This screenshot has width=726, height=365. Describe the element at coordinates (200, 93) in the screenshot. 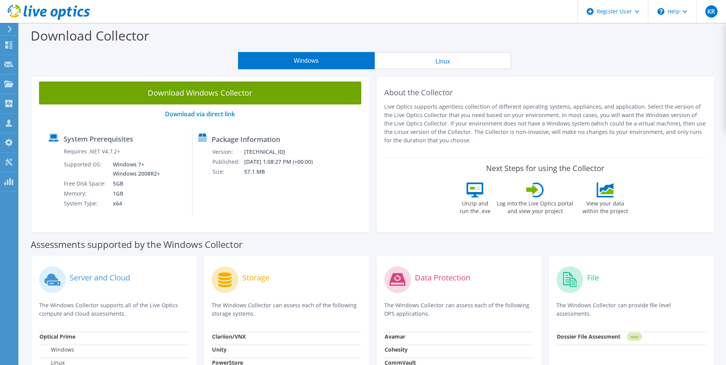

I see `a: Download Windows Collector` at that location.